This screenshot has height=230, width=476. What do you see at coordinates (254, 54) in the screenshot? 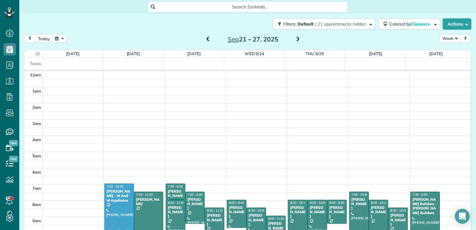
I see `a: Wed 9/24` at bounding box center [254, 54].